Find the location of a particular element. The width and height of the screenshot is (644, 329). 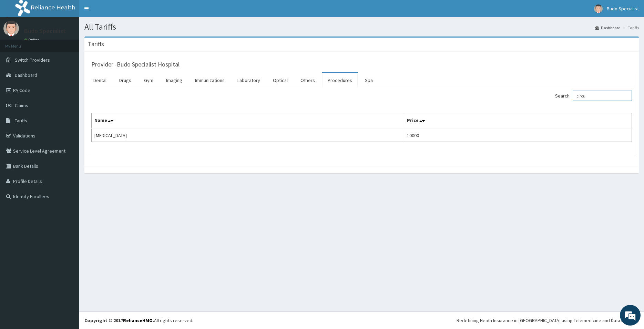

h1: All Tariffs is located at coordinates (362, 27).